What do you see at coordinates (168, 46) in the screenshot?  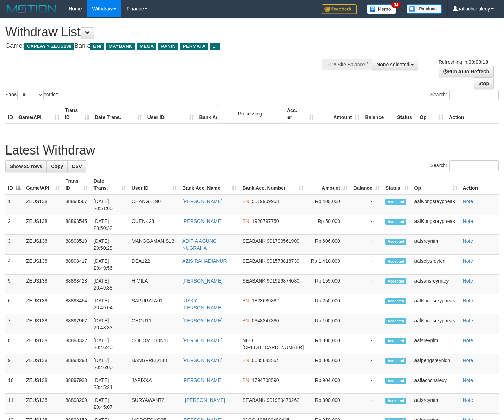 I see `span: PANIN` at bounding box center [168, 46].